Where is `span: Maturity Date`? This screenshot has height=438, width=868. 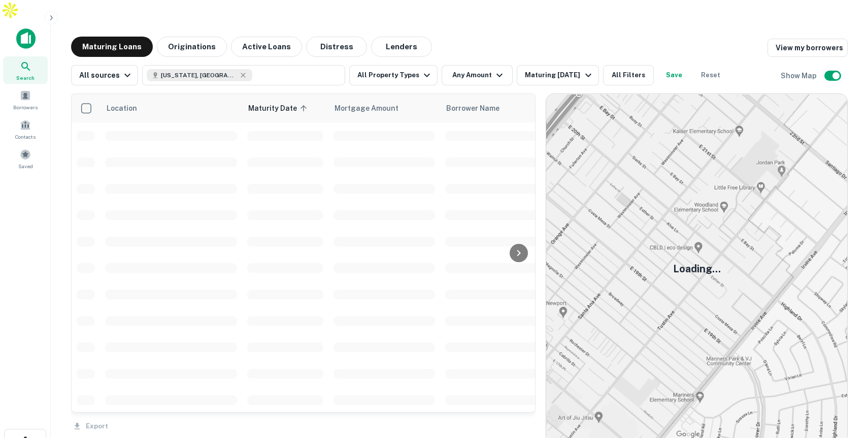 span: Maturity Date is located at coordinates (279, 108).